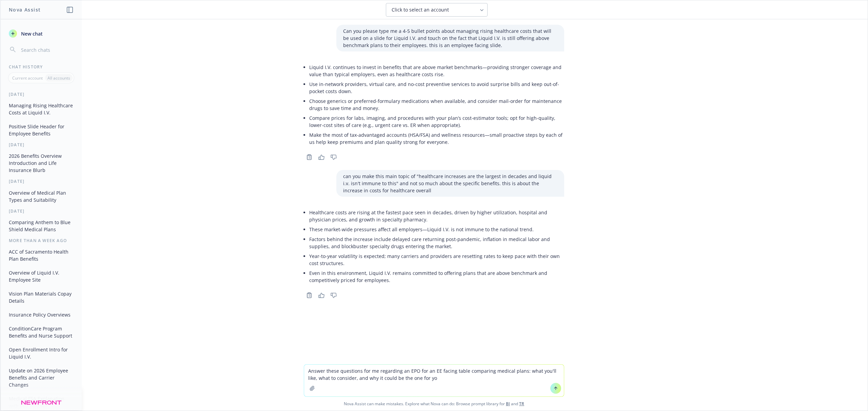 Image resolution: width=868 pixels, height=411 pixels. What do you see at coordinates (434, 381) in the screenshot?
I see `textarea: Answer these questions for me regarding an EPO for an EE facing table comparing medical plans: wh...` at bounding box center [434, 381].